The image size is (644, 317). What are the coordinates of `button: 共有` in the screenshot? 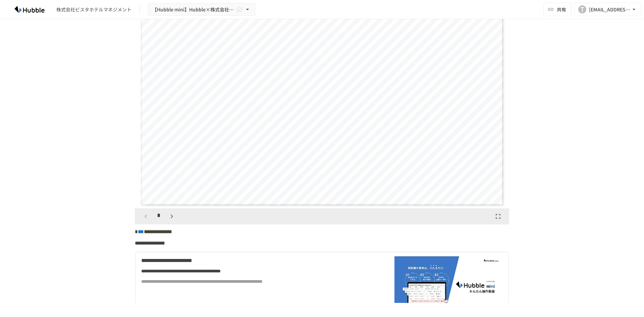 It's located at (557, 10).